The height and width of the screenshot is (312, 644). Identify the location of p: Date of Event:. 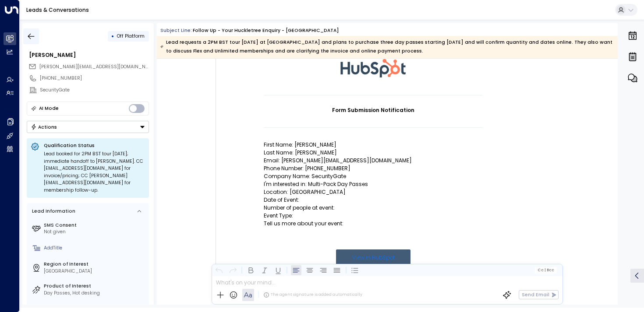
(373, 200).